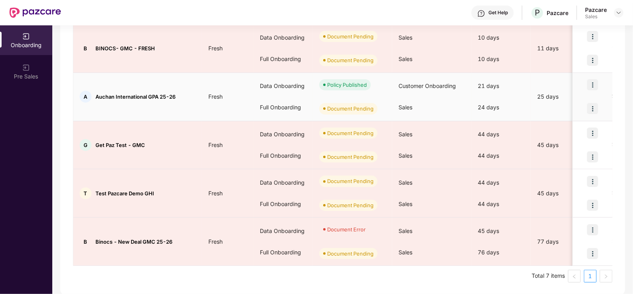 This screenshot has height=294, width=633. Describe the element at coordinates (86, 97) in the screenshot. I see `div: A` at that location.